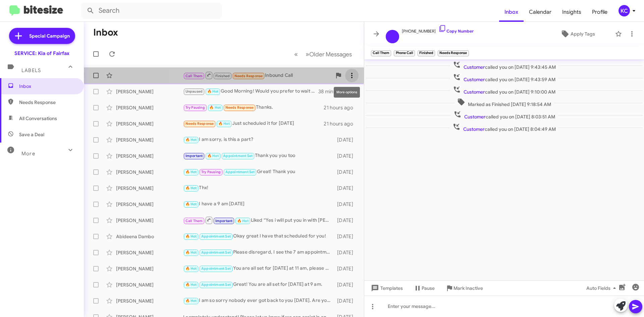  What do you see at coordinates (338, 92) in the screenshot?
I see `div: 38 minutes ago` at bounding box center [338, 92].